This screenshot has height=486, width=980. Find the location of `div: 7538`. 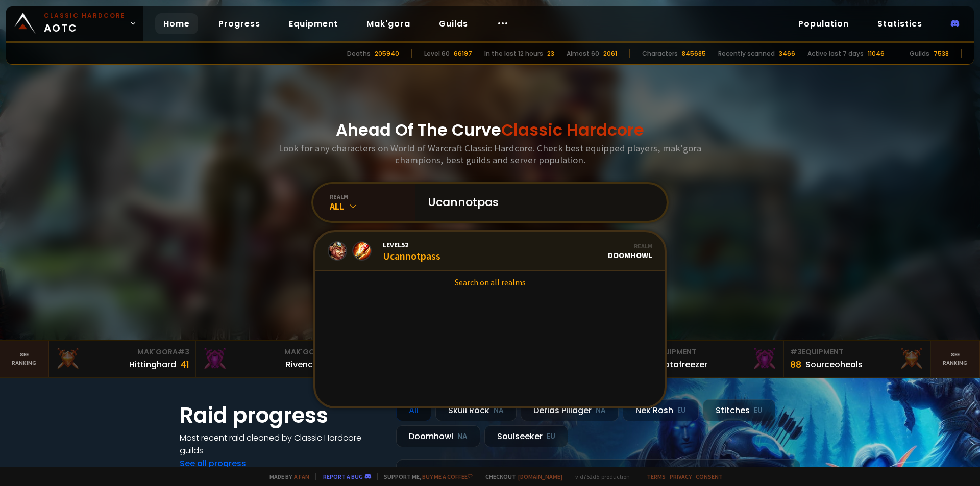

div: 7538 is located at coordinates (941, 54).